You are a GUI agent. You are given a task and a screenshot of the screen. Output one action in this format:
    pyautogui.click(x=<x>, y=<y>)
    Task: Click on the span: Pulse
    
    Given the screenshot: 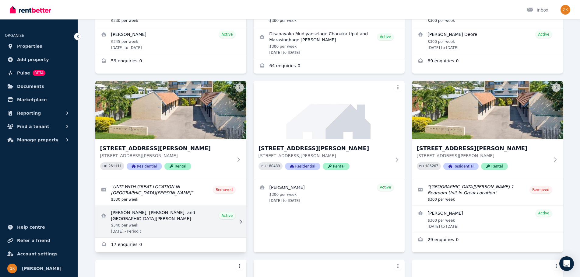 What is the action you would take?
    pyautogui.click(x=23, y=73)
    